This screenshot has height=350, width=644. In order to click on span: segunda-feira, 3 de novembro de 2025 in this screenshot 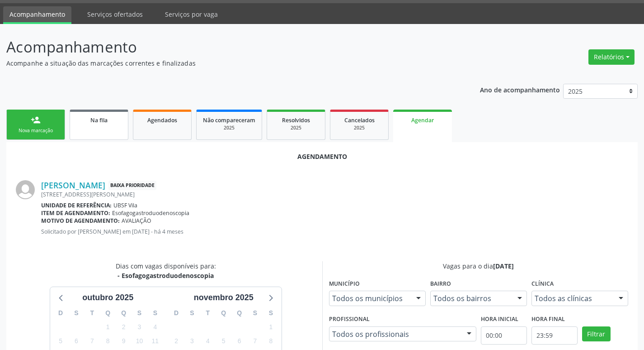, I will do `click(192, 341)`.